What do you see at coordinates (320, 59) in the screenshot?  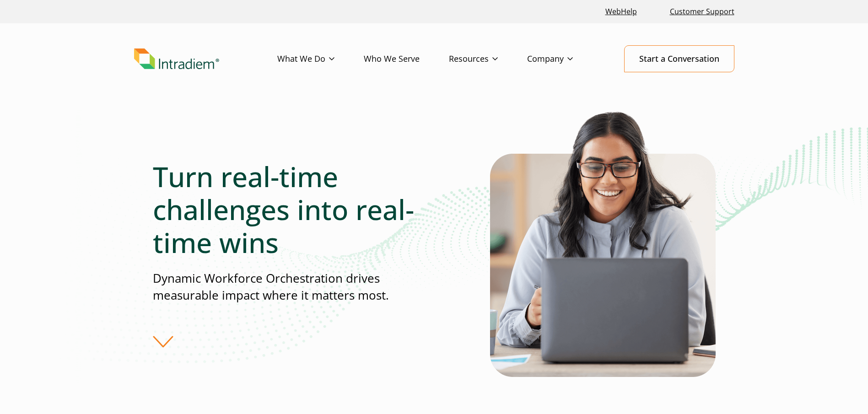 I see `a: What We Do` at bounding box center [320, 59].